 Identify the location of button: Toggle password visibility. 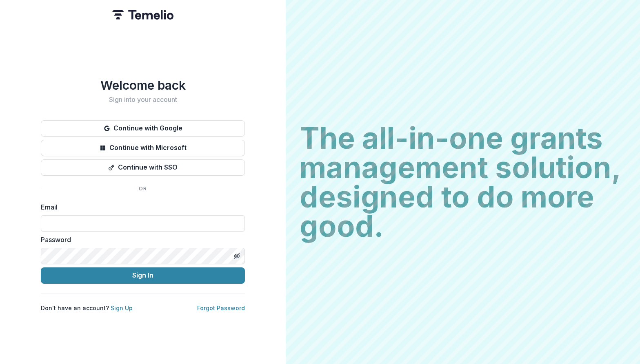
(237, 256).